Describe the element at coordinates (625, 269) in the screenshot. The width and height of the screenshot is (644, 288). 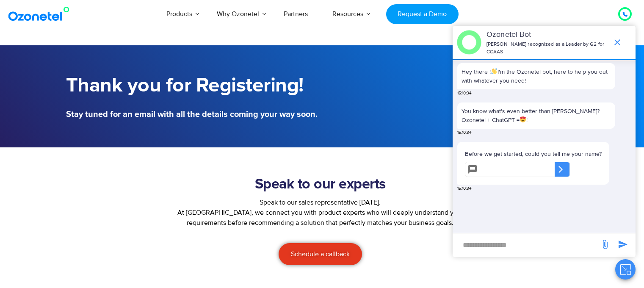
I see `button: Close chat` at that location.